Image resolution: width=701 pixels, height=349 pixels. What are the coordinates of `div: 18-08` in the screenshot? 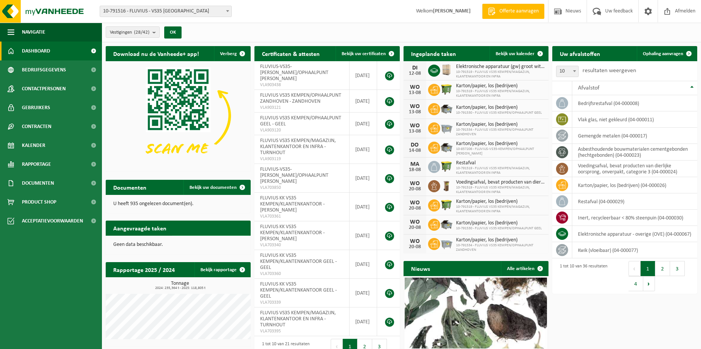 It's located at (415, 170).